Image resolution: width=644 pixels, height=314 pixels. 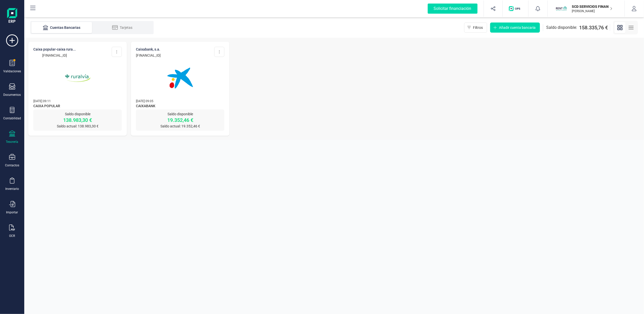 What do you see at coordinates (77, 106) in the screenshot?
I see `span: CAIXA POPULAR` at bounding box center [77, 106].